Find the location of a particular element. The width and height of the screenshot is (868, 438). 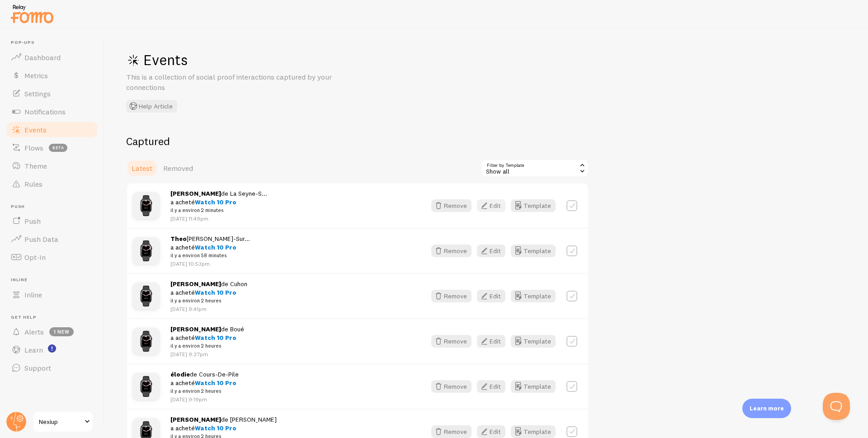

span: Notifications is located at coordinates (45, 112).